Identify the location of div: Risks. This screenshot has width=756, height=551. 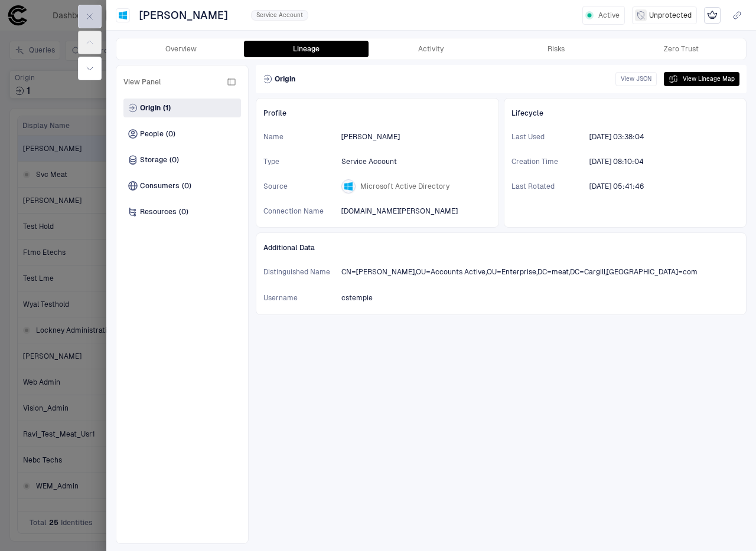
(555, 49).